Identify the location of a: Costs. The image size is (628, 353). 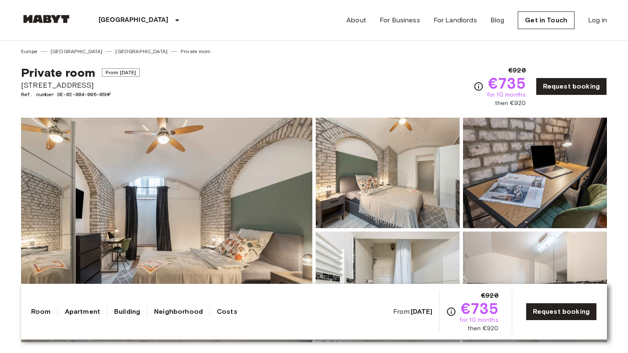
(227, 311).